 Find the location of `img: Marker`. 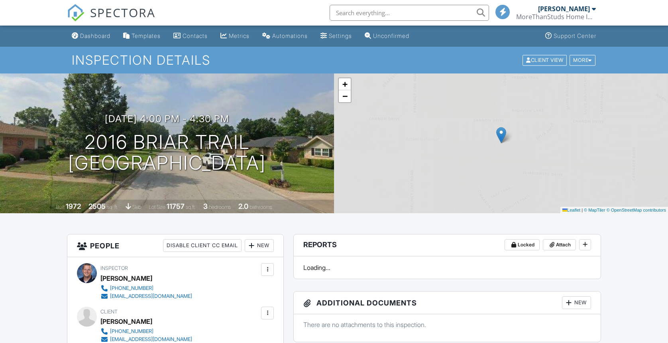

img: Marker is located at coordinates (501, 135).